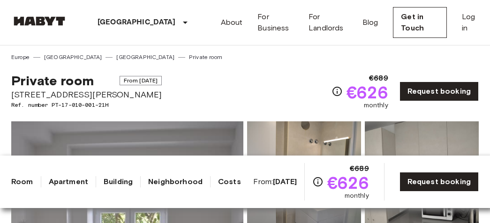  Describe the element at coordinates (68, 182) in the screenshot. I see `a: Apartment` at that location.